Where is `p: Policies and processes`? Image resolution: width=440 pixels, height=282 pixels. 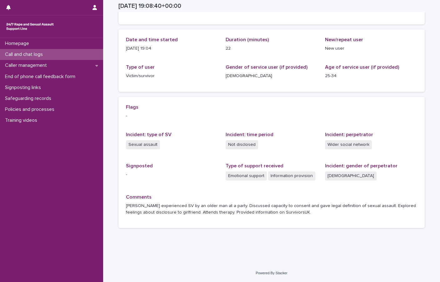
p: Policies and processes is located at coordinates (31, 109).